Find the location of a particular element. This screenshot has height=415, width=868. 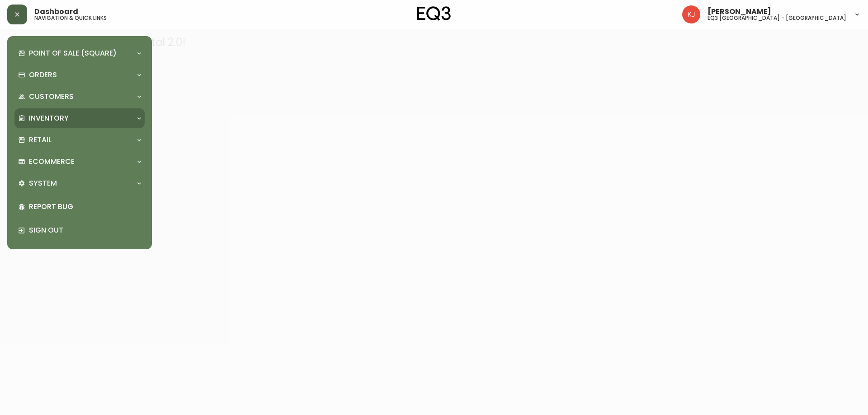

p: Ecommerce is located at coordinates (52, 162).